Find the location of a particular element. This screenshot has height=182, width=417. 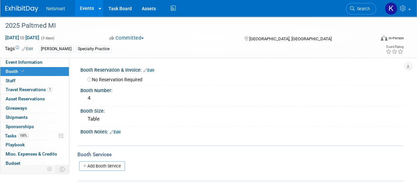

span: Event Information is located at coordinates (24, 62).